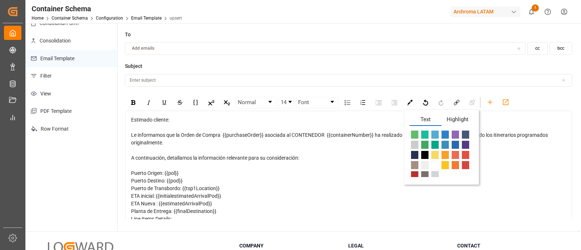 The height and width of the screenshot is (250, 581). I want to click on div: Monospace, so click(195, 103).